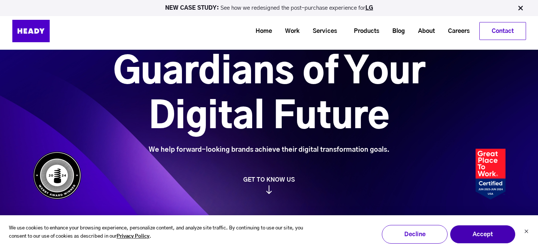  Describe the element at coordinates (482, 234) in the screenshot. I see `button: Accept` at that location.